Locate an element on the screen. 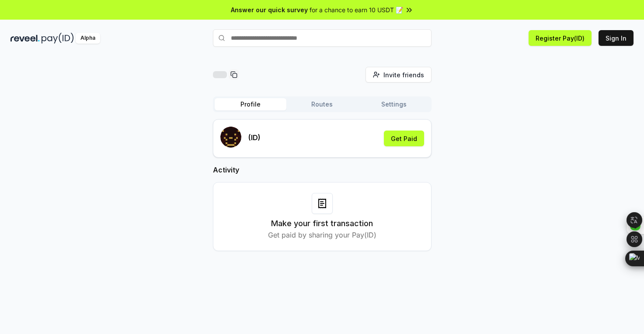 This screenshot has width=644, height=334. span: Answer our quick survey is located at coordinates (270, 9).